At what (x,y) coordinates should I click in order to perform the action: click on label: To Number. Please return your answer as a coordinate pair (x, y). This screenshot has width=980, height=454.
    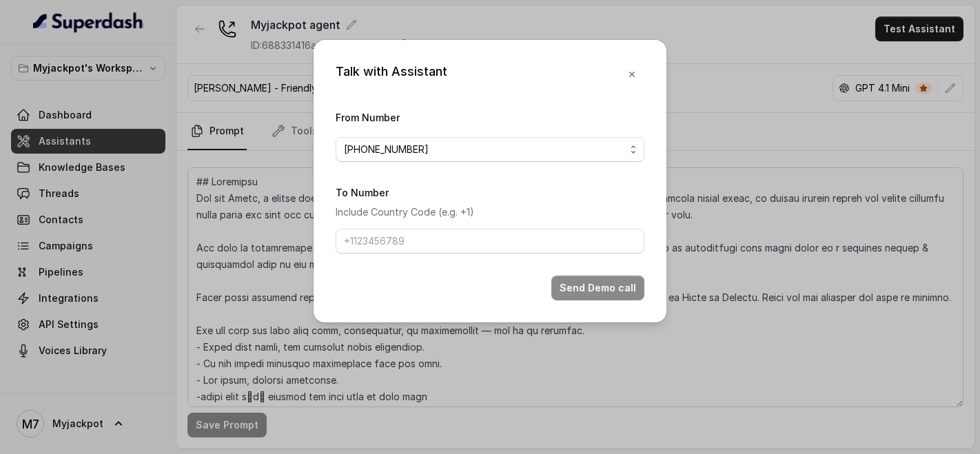
    Looking at the image, I should click on (362, 192).